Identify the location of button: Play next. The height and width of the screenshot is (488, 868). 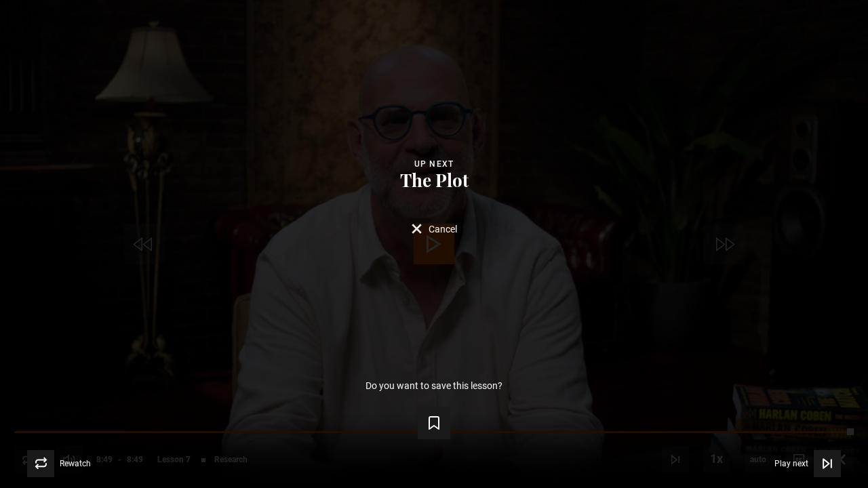
(808, 463).